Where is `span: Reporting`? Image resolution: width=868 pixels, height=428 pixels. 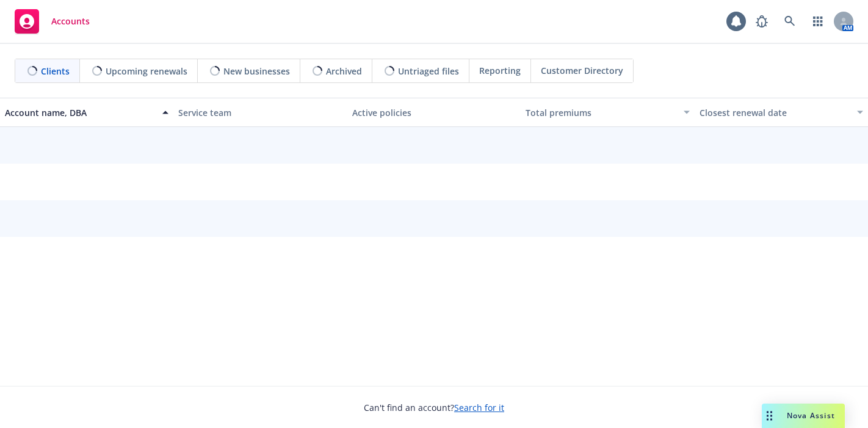
span: Reporting is located at coordinates (500, 70).